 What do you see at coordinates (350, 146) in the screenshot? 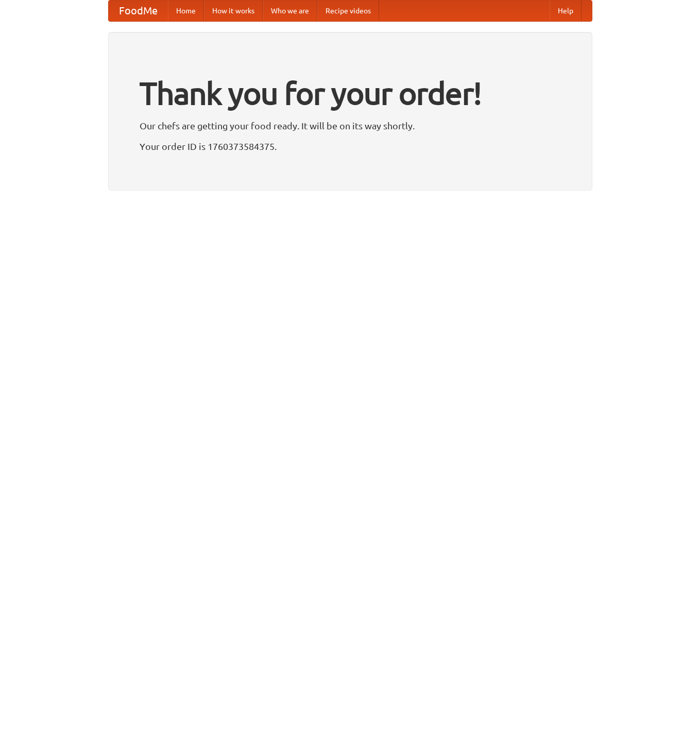
I see `p: Your order ID is 1760373584375.` at bounding box center [350, 146].